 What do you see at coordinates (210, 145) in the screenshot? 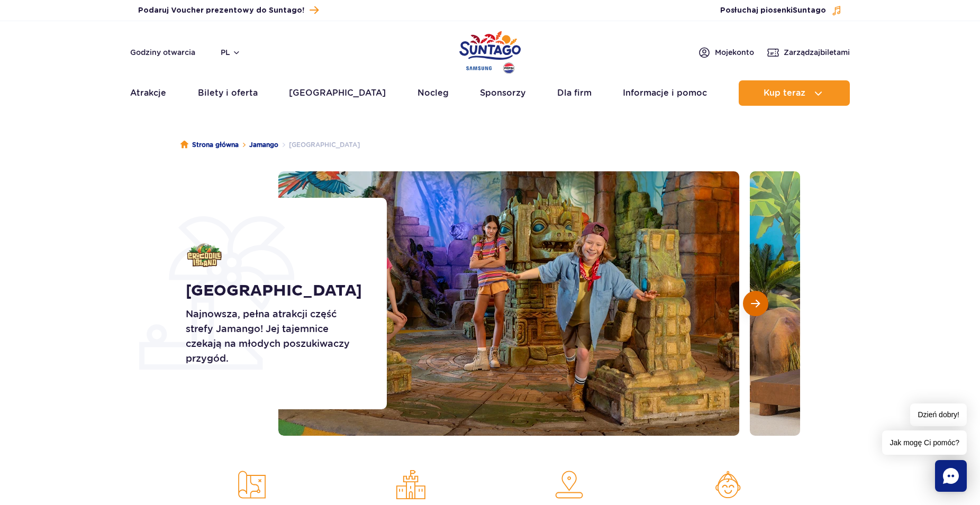
I see `a: Strona główna` at bounding box center [210, 145].